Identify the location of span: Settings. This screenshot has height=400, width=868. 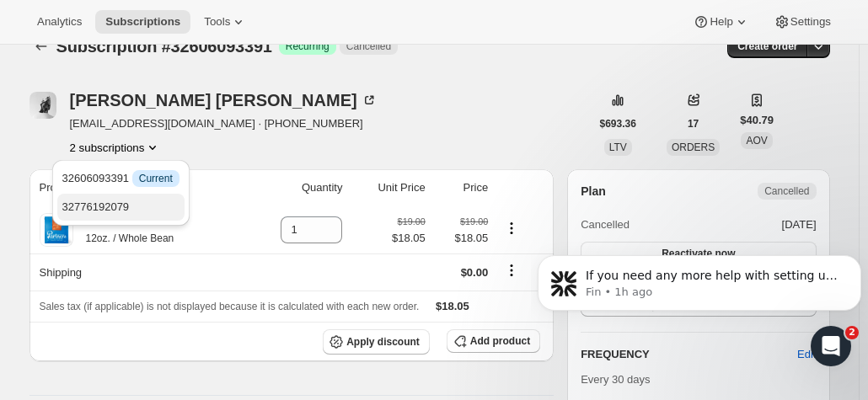
(811, 22).